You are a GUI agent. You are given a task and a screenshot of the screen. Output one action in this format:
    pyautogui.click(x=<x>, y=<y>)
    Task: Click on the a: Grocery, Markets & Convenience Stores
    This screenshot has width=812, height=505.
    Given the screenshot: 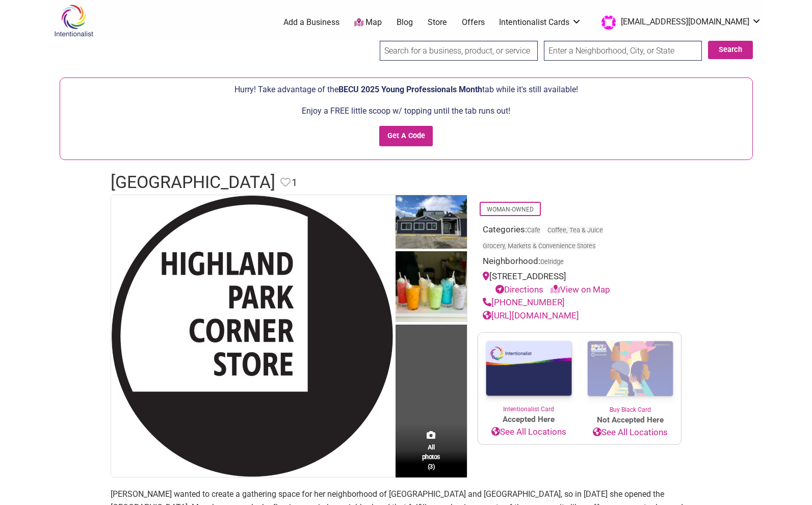 What is the action you would take?
    pyautogui.click(x=539, y=245)
    